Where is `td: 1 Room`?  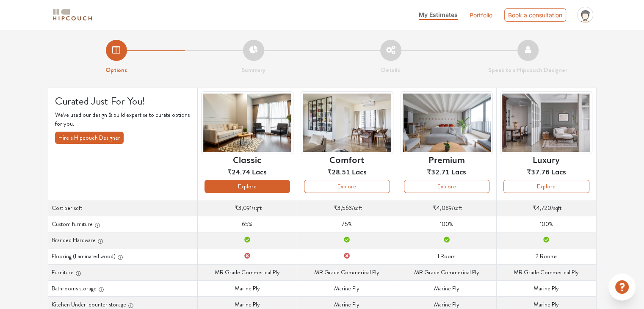
td: 1 Room is located at coordinates (446, 256).